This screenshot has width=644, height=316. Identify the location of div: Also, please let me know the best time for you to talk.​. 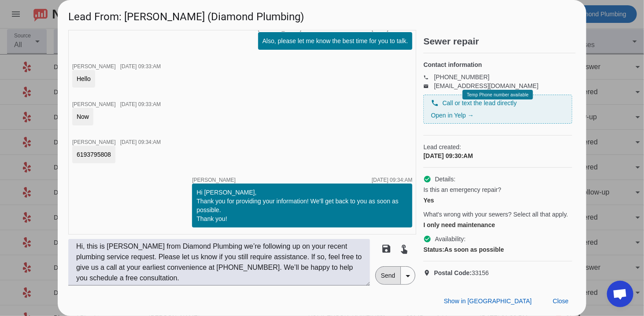
(335, 41).